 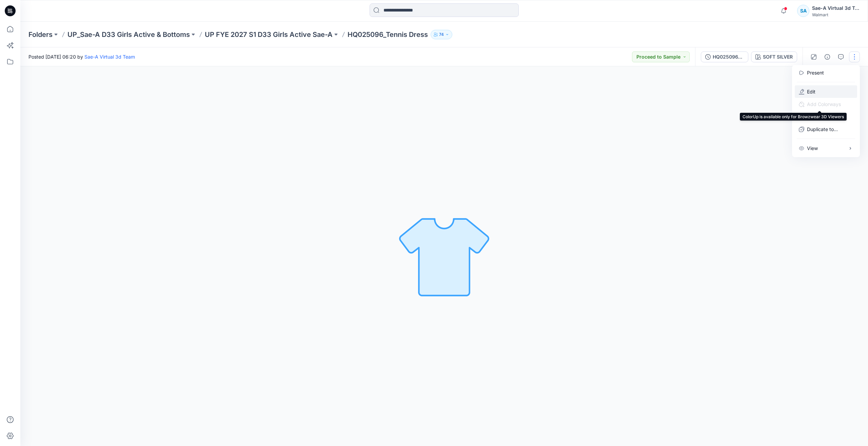 I want to click on div: SA, so click(x=803, y=11).